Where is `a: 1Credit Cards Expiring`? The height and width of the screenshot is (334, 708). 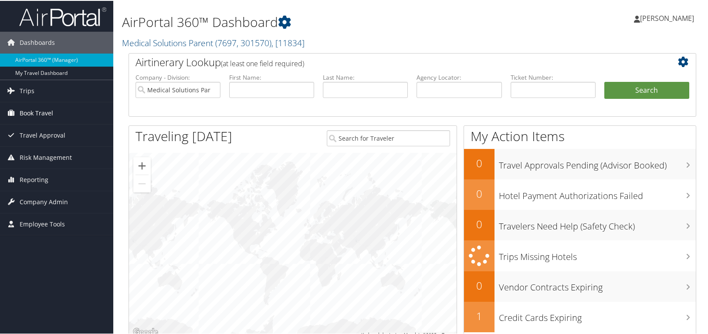
a: 1Credit Cards Expiring is located at coordinates (580, 316).